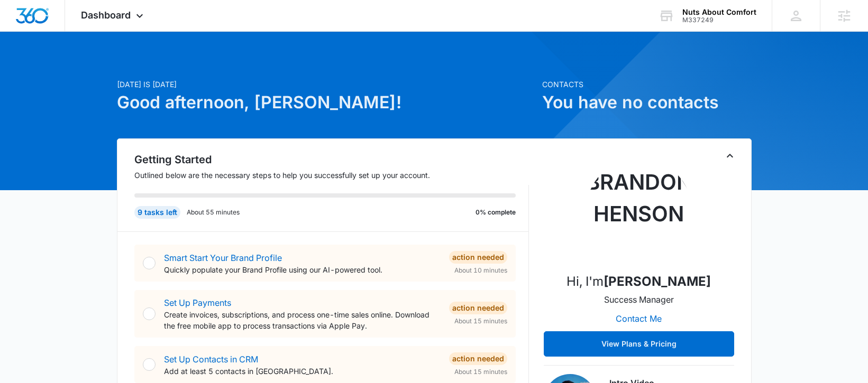  What do you see at coordinates (332, 175) in the screenshot?
I see `p: Outlined below are the necessary steps to help you successfully set up your account.` at bounding box center [332, 175].